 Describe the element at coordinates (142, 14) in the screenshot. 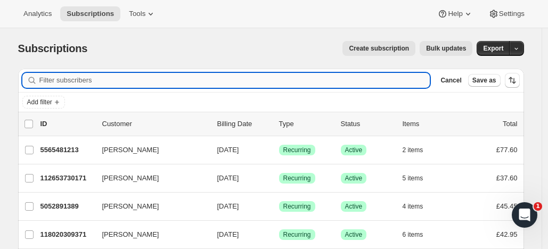

I see `button: Tools` at that location.